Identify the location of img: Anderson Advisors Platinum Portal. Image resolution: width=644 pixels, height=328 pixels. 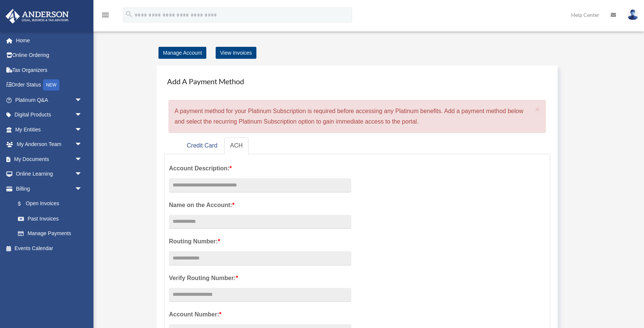
(37, 16).